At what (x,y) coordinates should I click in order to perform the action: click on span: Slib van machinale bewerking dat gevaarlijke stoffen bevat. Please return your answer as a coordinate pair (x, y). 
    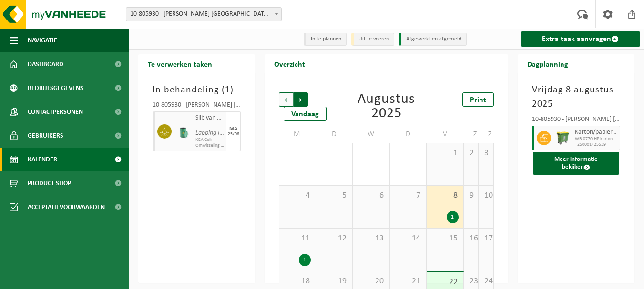
    Looking at the image, I should click on (210, 118).